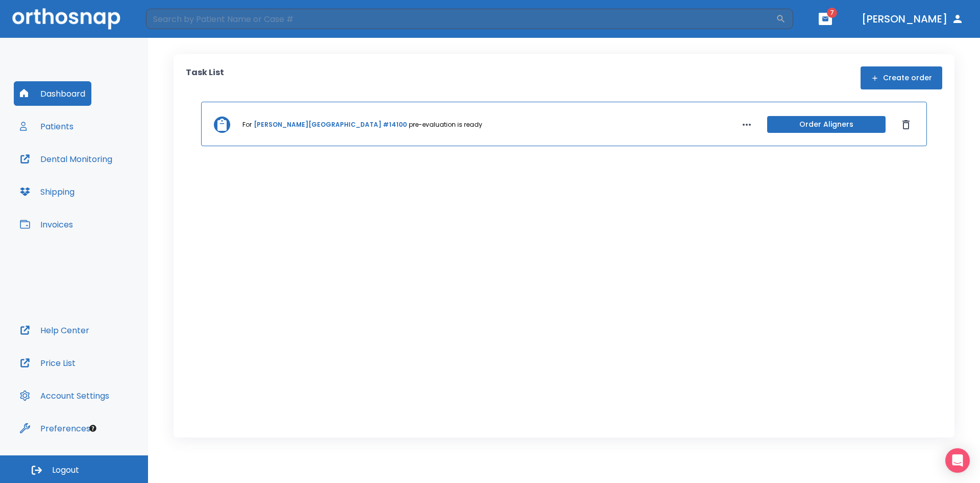  What do you see at coordinates (205, 78) in the screenshot?
I see `p: Task List` at bounding box center [205, 78].